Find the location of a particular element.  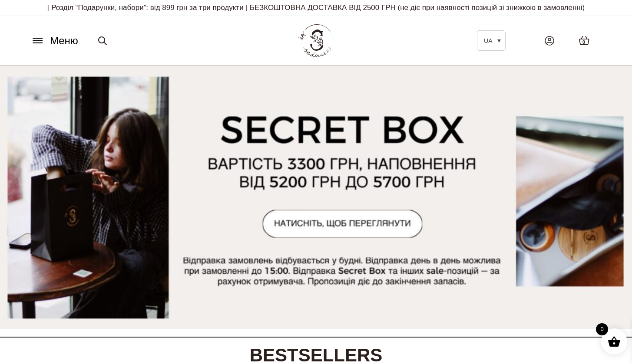

button: Меню is located at coordinates (54, 41).